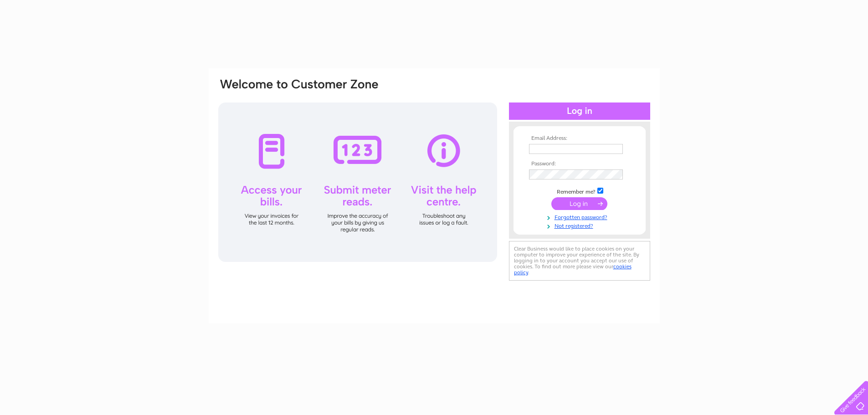 This screenshot has width=868, height=415. I want to click on a: Not registered?, so click(581, 225).